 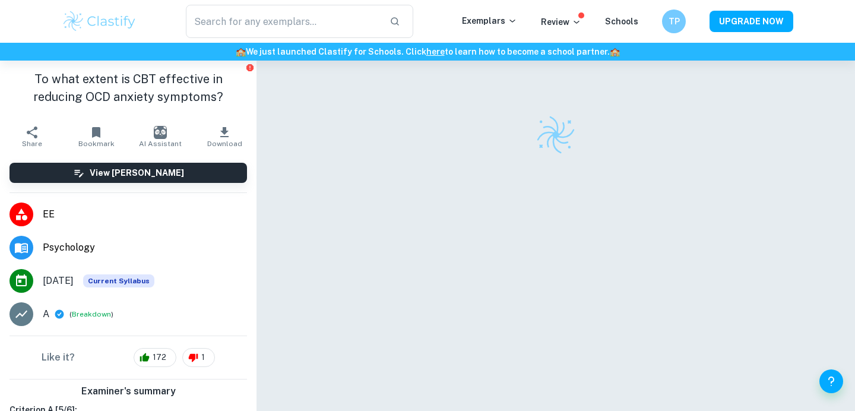 What do you see at coordinates (99, 21) in the screenshot?
I see `a: Clastify logo` at bounding box center [99, 21].